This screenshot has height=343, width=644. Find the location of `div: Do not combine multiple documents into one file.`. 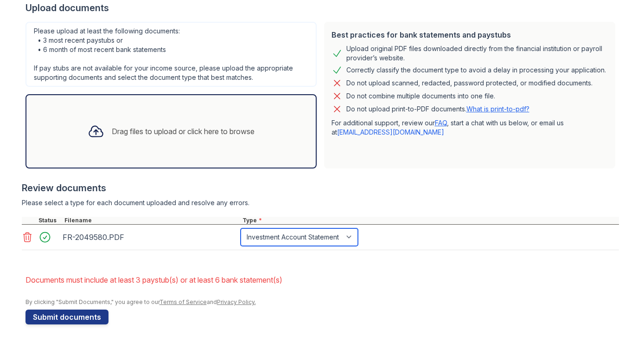

div: Do not combine multiple documents into one file. is located at coordinates (421, 96).